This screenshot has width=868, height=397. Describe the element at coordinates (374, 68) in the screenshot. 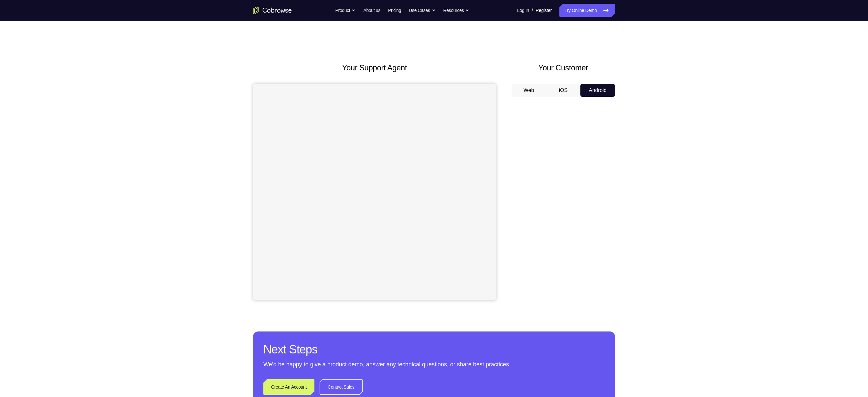

I see `h2: Your Support Agent` at that location.